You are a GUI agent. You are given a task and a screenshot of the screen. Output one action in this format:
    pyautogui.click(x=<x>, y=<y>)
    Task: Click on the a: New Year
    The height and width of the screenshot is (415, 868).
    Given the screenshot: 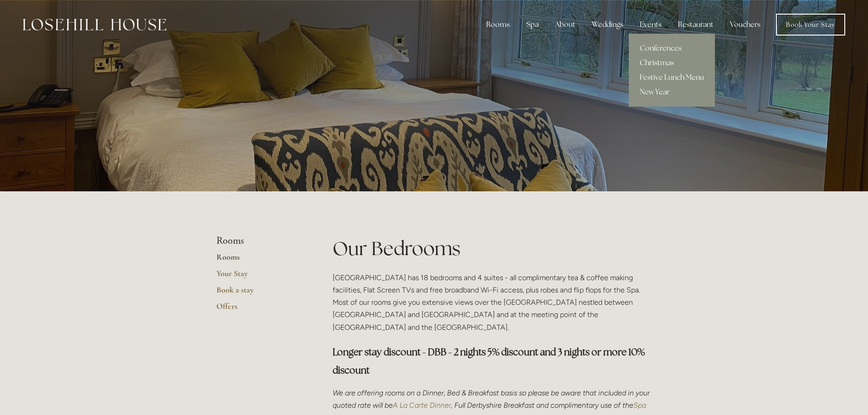 What is the action you would take?
    pyautogui.click(x=671, y=92)
    